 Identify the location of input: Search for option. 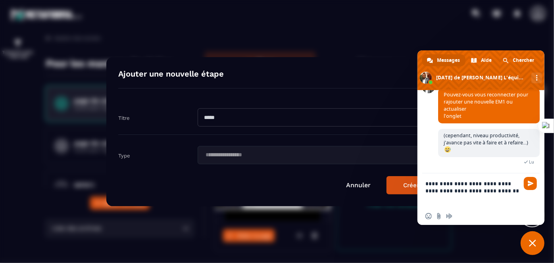
(312, 155).